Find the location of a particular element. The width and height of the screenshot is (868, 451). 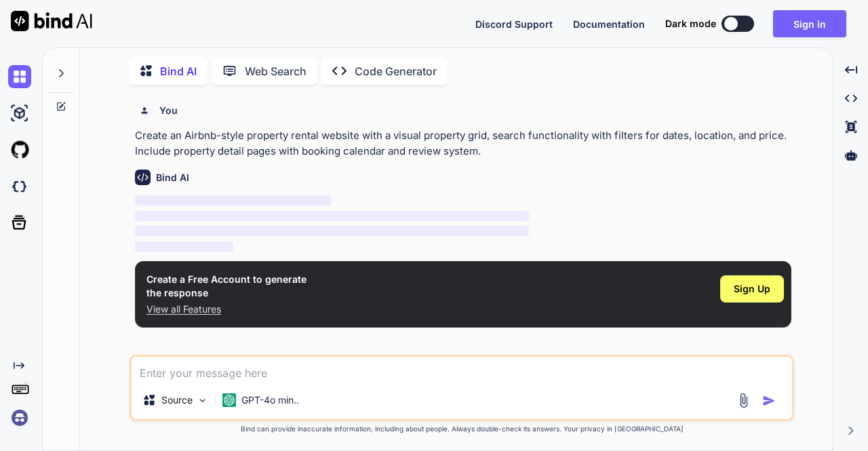

img: githubLight is located at coordinates (20, 150).